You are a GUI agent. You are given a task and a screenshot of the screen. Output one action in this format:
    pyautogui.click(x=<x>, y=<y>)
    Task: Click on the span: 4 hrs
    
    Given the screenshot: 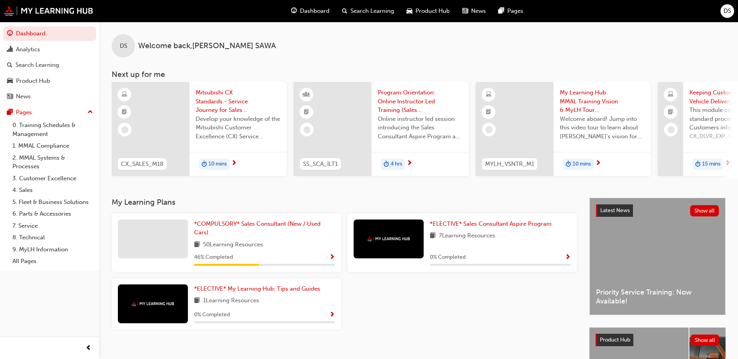 What is the action you would take?
    pyautogui.click(x=396, y=164)
    